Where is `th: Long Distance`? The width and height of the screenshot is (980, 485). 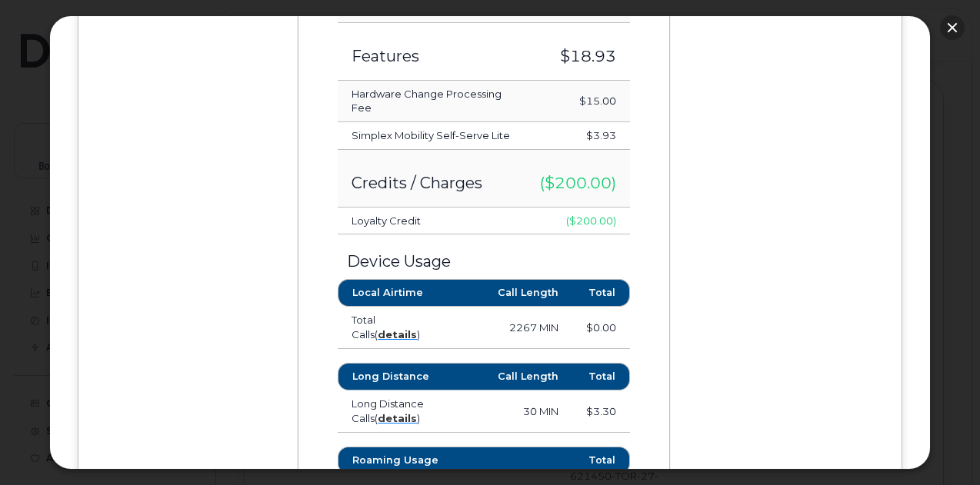
th: Long Distance is located at coordinates (397, 377).